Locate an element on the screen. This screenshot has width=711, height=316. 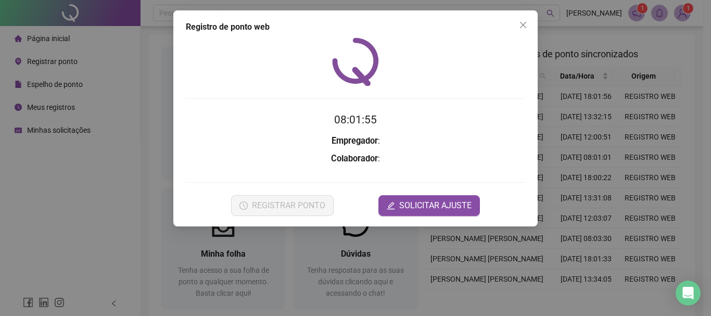
time: 08:01:55 is located at coordinates (356, 120).